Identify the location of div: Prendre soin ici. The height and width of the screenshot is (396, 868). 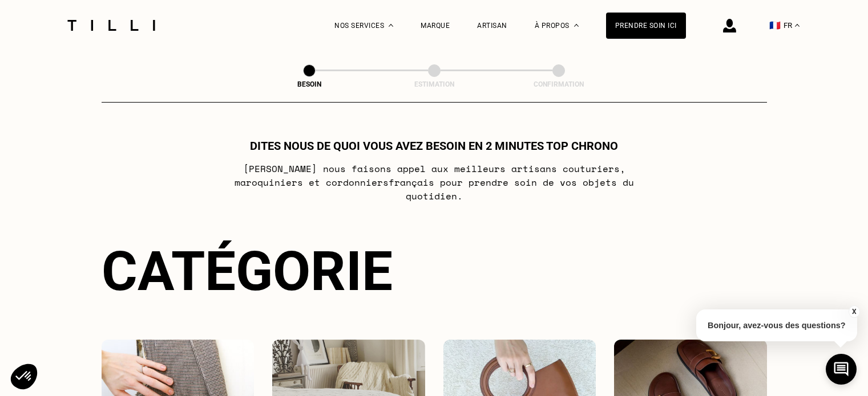
(645, 26).